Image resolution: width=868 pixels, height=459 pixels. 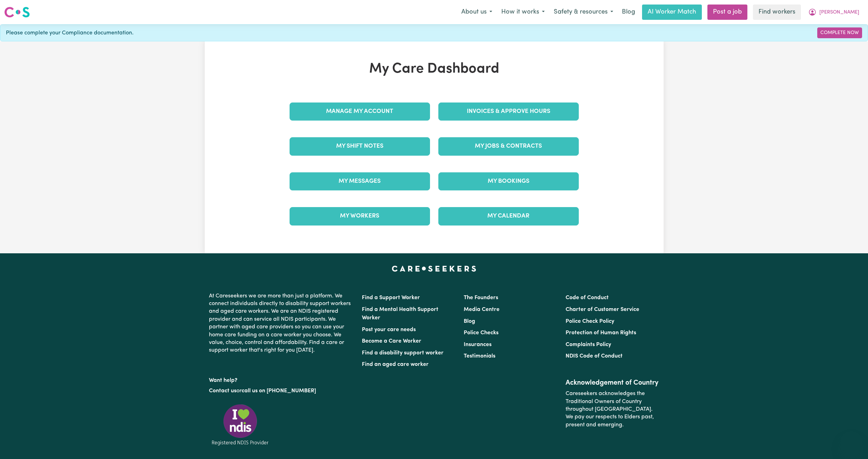 I want to click on a: Find an aged care worker, so click(x=395, y=364).